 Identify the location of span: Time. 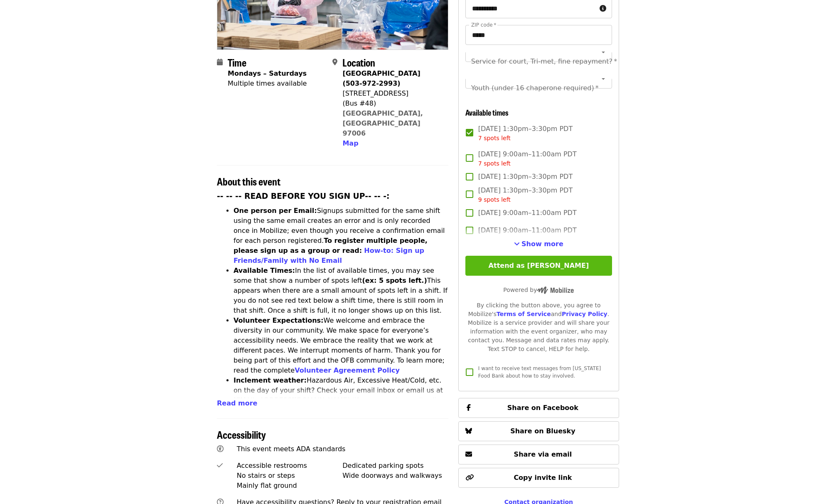
(237, 62).